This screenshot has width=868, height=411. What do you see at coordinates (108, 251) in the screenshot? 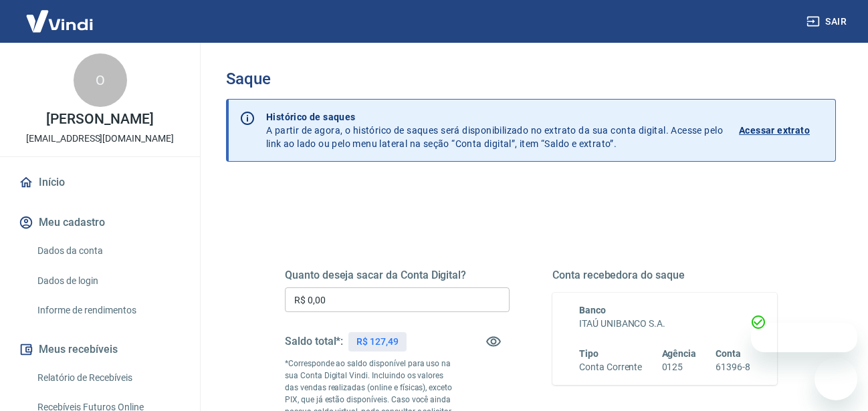
I see `a: Dados da conta` at bounding box center [108, 251].